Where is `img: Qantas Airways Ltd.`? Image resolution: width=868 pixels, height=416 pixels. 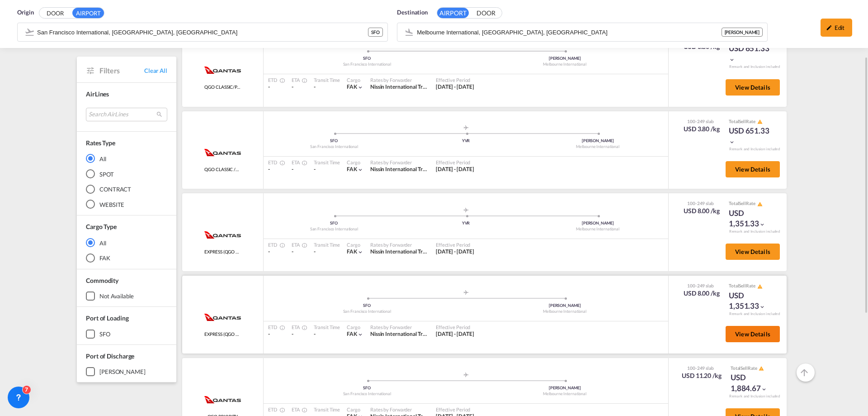
img: Qantas Airways Ltd. is located at coordinates (223, 235).